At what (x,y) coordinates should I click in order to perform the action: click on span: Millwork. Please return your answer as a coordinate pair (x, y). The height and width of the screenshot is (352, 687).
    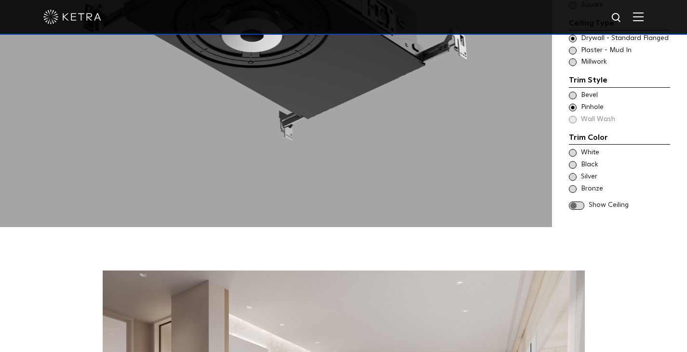
    Looking at the image, I should click on (625, 62).